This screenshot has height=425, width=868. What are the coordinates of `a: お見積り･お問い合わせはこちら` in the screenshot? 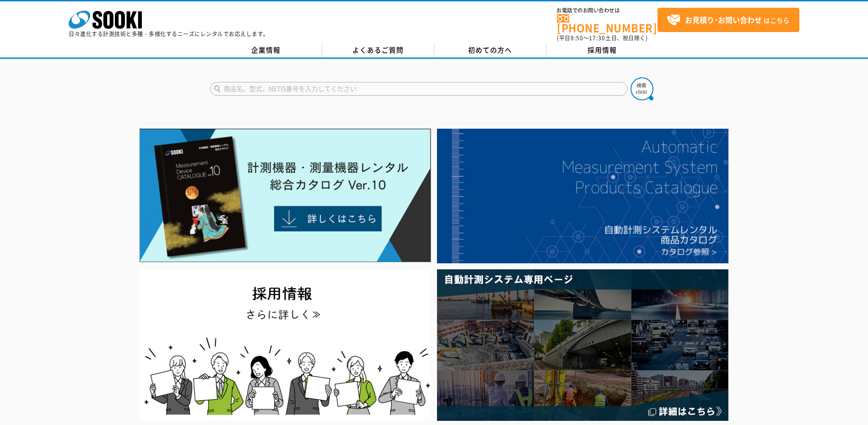 It's located at (729, 20).